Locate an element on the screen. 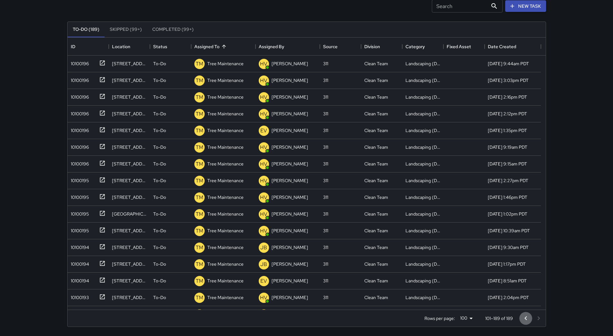  div: 100 is located at coordinates (466, 318).